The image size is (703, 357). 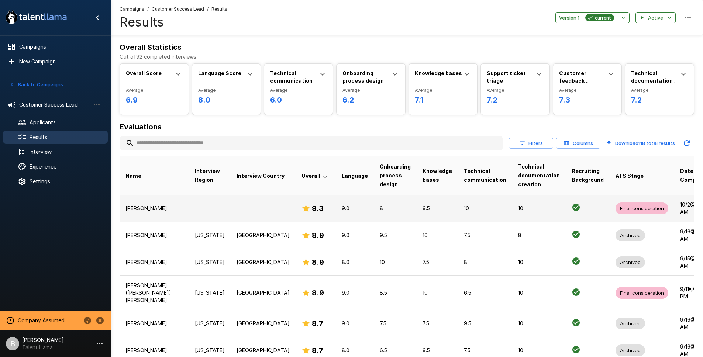 What do you see at coordinates (592, 18) in the screenshot?
I see `button: Version 1current` at bounding box center [592, 18].